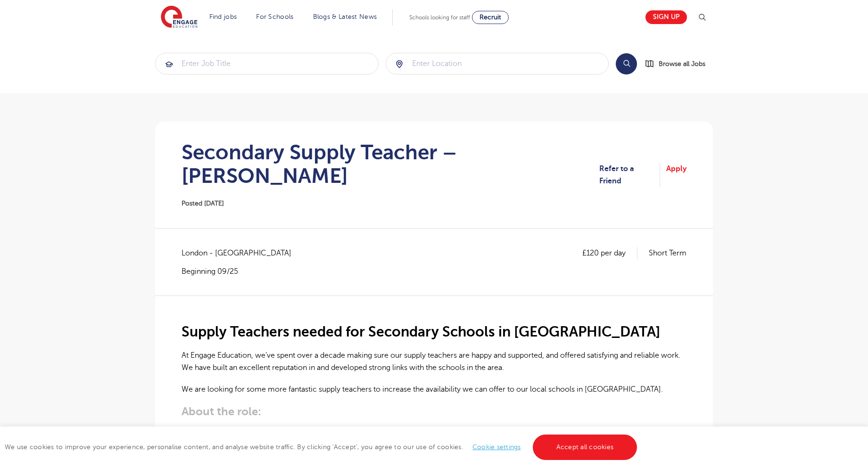  Describe the element at coordinates (434, 361) in the screenshot. I see `p: At Engage Education, we’ve spent over a decade making sure our supply teachers are happy and supp...` at that location.